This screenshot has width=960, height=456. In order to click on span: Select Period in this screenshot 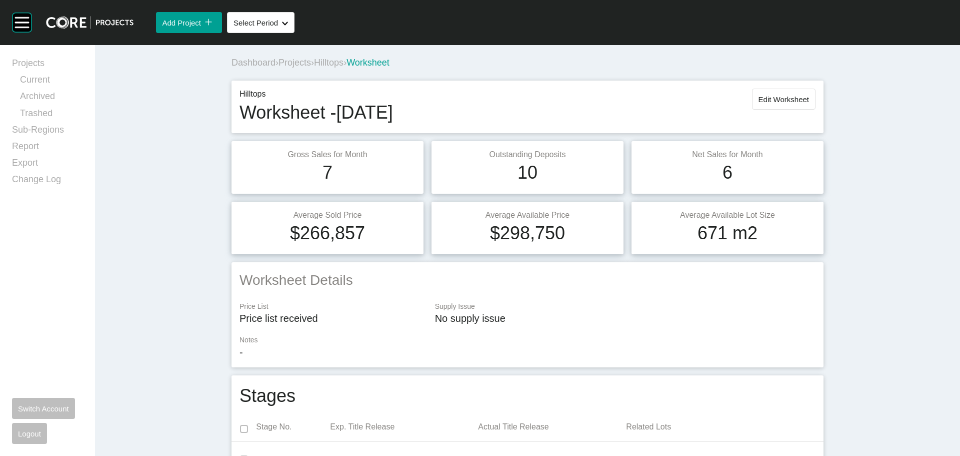, I will do `click(256, 23)`.